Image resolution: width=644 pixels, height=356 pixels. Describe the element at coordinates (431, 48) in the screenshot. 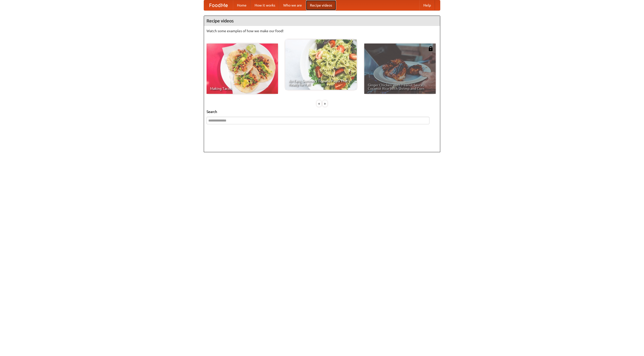

I see `img: 483408.png` at that location.